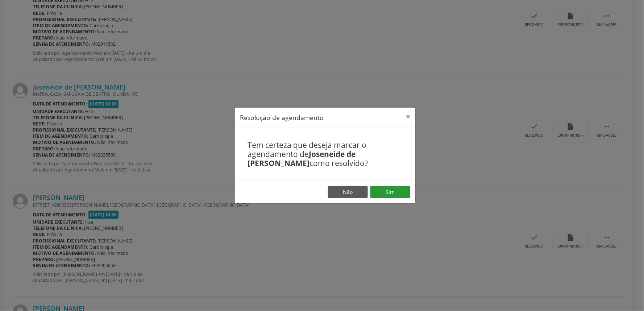 The width and height of the screenshot is (644, 311). Describe the element at coordinates (390, 192) in the screenshot. I see `button: Sim` at that location.